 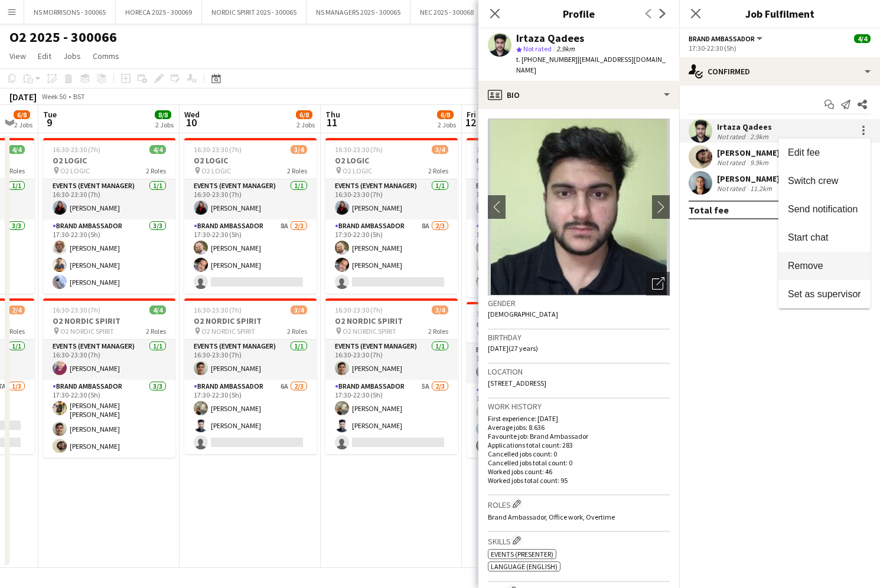 What do you see at coordinates (825, 238) in the screenshot?
I see `button: Start chat` at bounding box center [825, 238].